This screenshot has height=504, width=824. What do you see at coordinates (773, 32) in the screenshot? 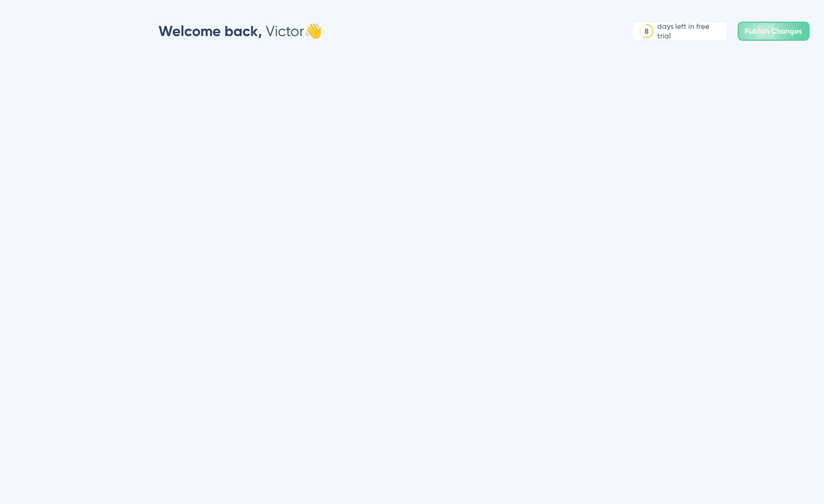
I see `button: Publish Changes` at bounding box center [773, 32].